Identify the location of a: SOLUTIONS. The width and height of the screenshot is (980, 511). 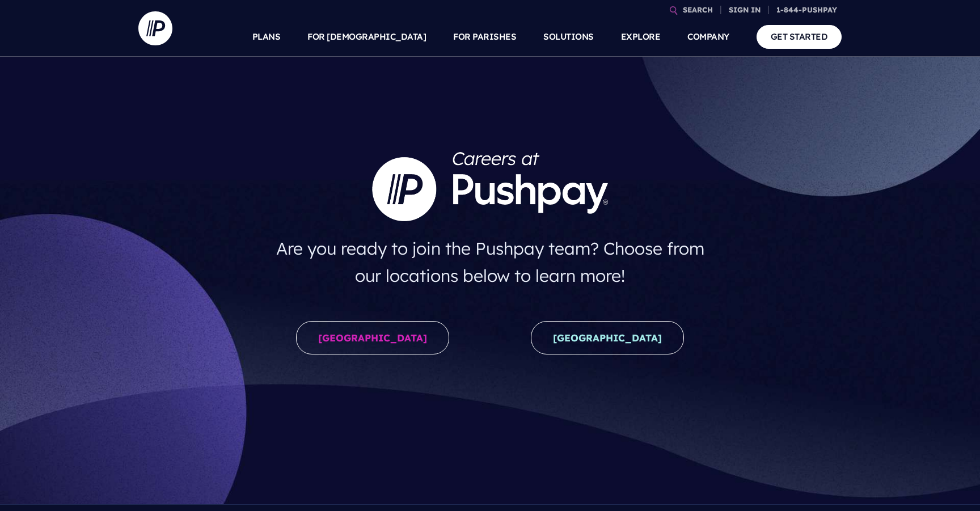
(568, 37).